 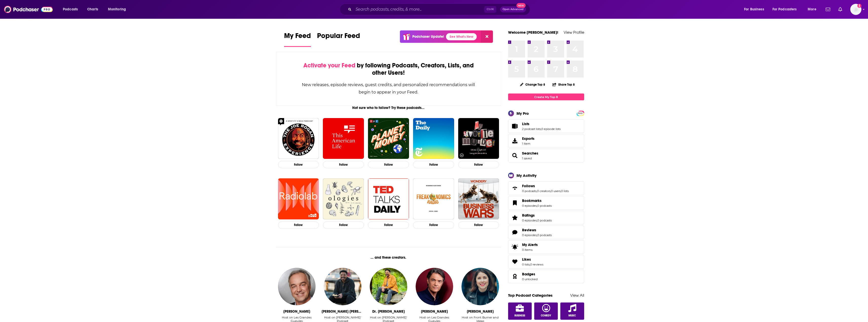 I want to click on img: Planet Money, so click(x=388, y=138).